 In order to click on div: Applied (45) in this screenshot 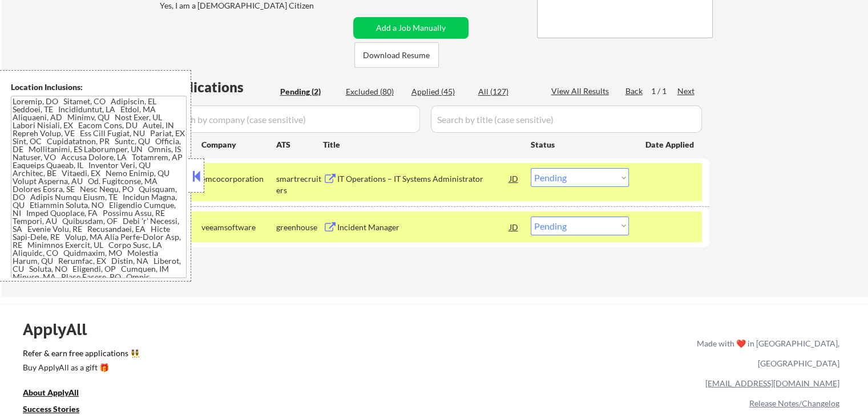, I will do `click(440, 92)`.